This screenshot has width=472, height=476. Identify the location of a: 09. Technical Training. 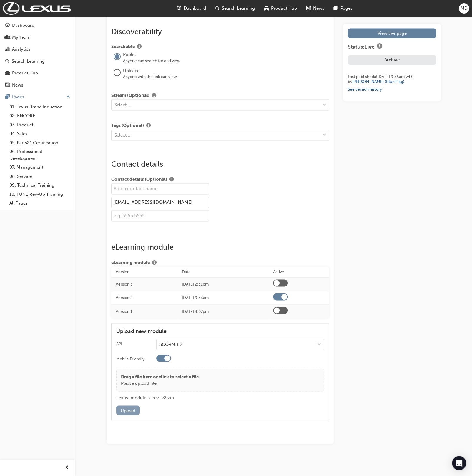
(40, 185).